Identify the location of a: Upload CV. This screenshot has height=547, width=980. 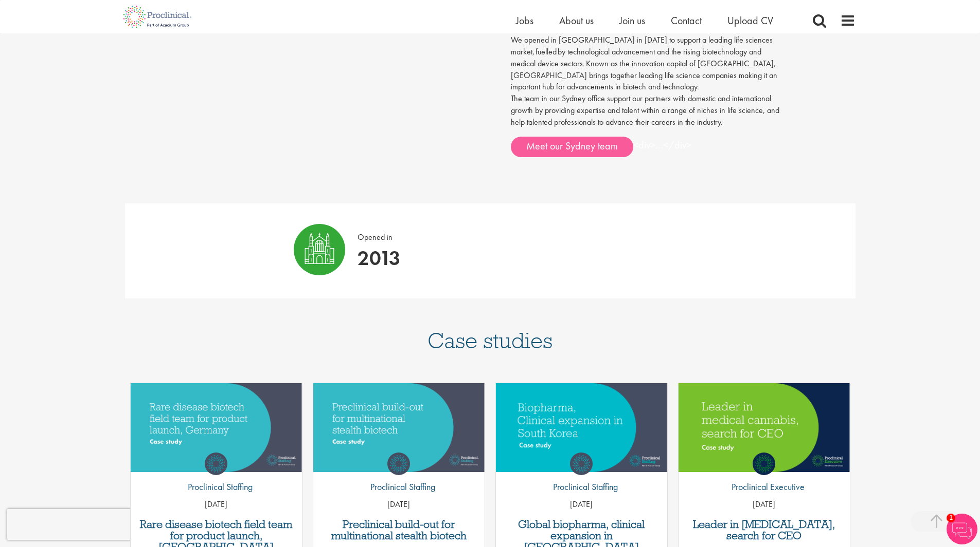
(750, 21).